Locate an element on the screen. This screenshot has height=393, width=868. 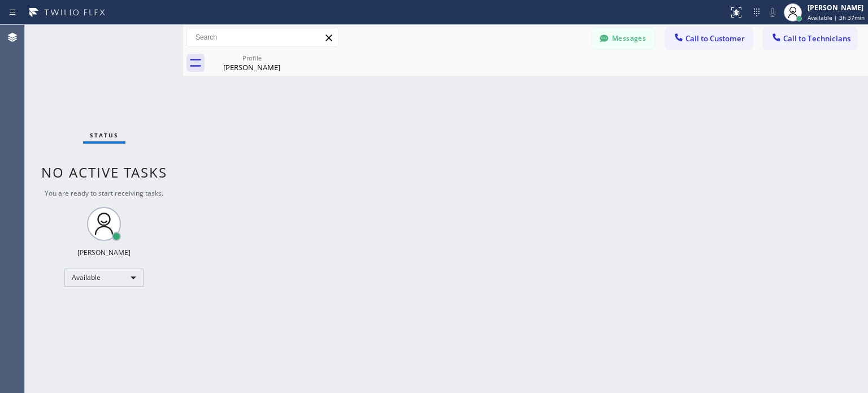
span: No active tasks is located at coordinates (104, 172).